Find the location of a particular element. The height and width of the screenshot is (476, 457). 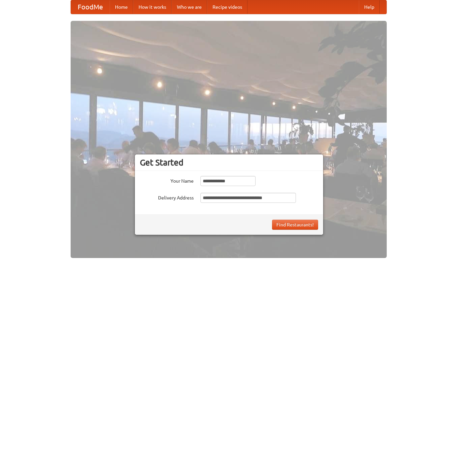

a: Who we are is located at coordinates (189, 7).